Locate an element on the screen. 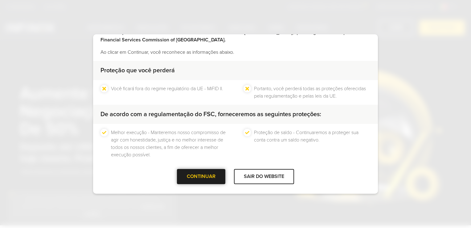 This screenshot has height=228, width=471. li: Proteção de saldo - Continuaremos a proteger sua conta contra um saldo negativo. is located at coordinates (312, 143).